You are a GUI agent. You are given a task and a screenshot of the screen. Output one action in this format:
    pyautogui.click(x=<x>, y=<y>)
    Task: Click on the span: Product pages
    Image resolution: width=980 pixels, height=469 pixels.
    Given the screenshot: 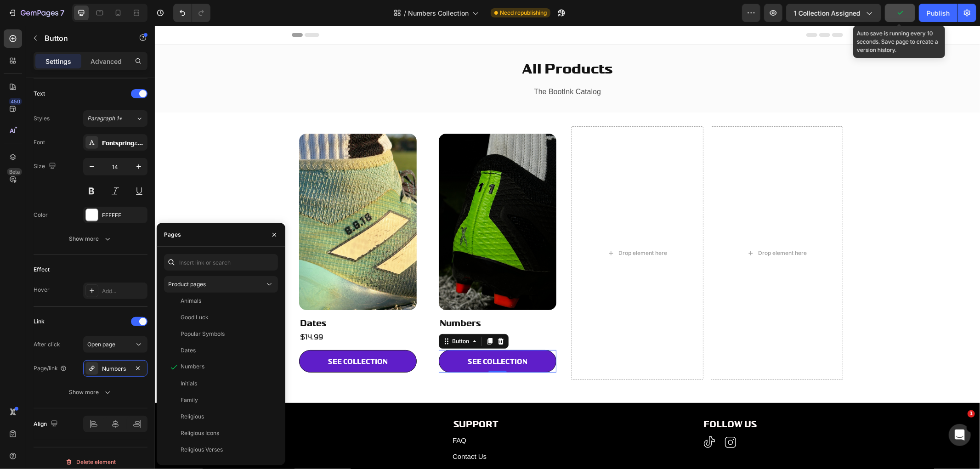 What is the action you would take?
    pyautogui.click(x=187, y=284)
    